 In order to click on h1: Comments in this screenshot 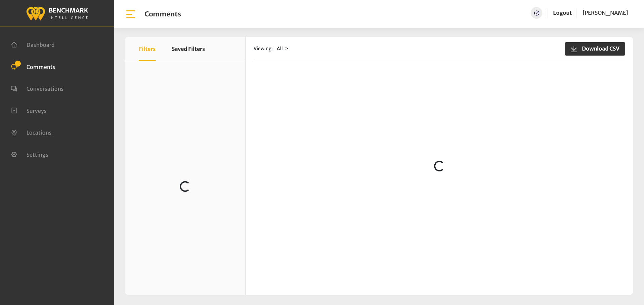, I will do `click(163, 14)`.